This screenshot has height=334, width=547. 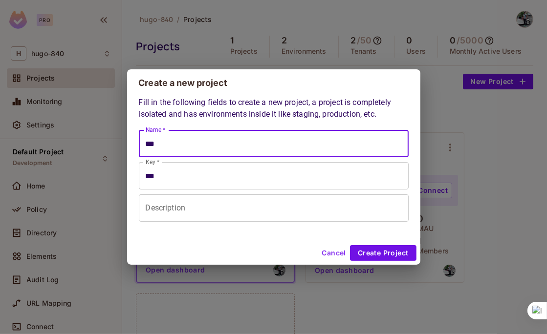 I want to click on div: Fill in the following fields to create a new project, a project is completely isolated and has en..., so click(x=274, y=159).